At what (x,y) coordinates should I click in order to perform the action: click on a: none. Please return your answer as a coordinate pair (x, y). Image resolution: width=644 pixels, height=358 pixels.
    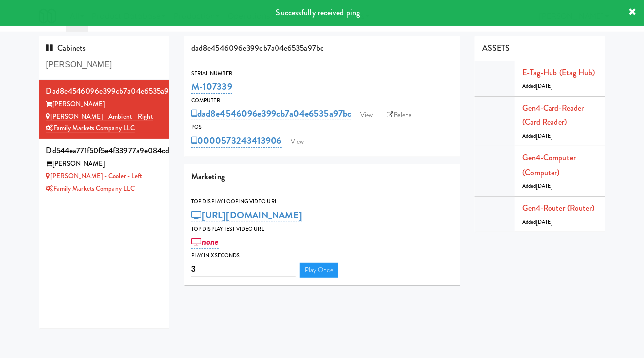
    Looking at the image, I should click on (205, 242).